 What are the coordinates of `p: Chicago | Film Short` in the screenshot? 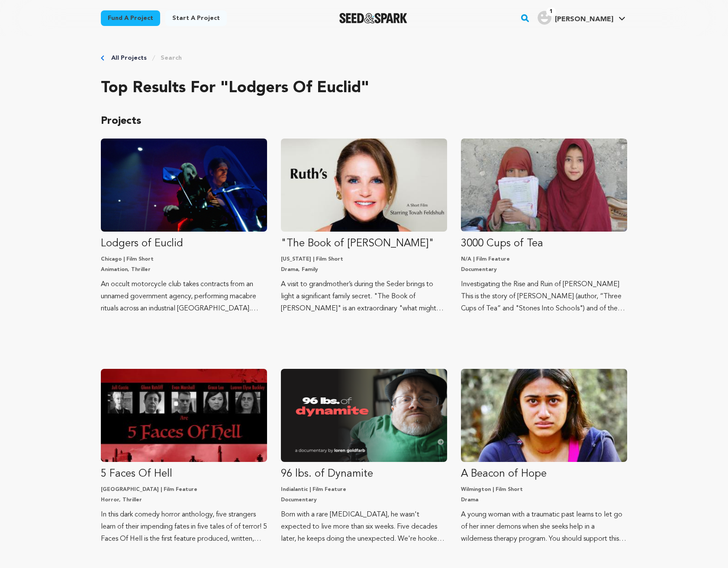 It's located at (184, 260).